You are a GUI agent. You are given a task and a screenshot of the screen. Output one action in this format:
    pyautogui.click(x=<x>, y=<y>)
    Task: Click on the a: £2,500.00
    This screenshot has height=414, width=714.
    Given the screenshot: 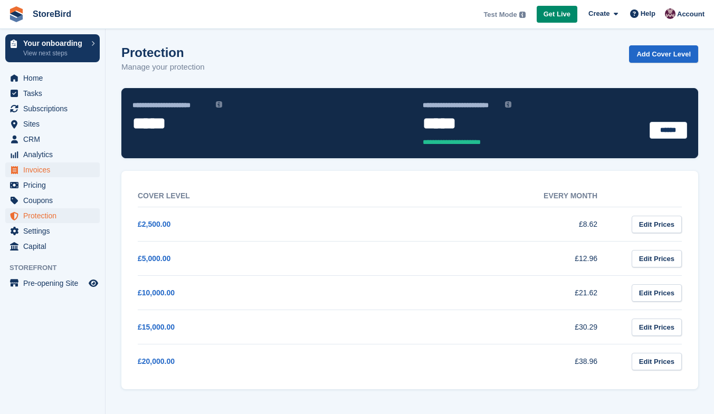 What is the action you would take?
    pyautogui.click(x=154, y=224)
    